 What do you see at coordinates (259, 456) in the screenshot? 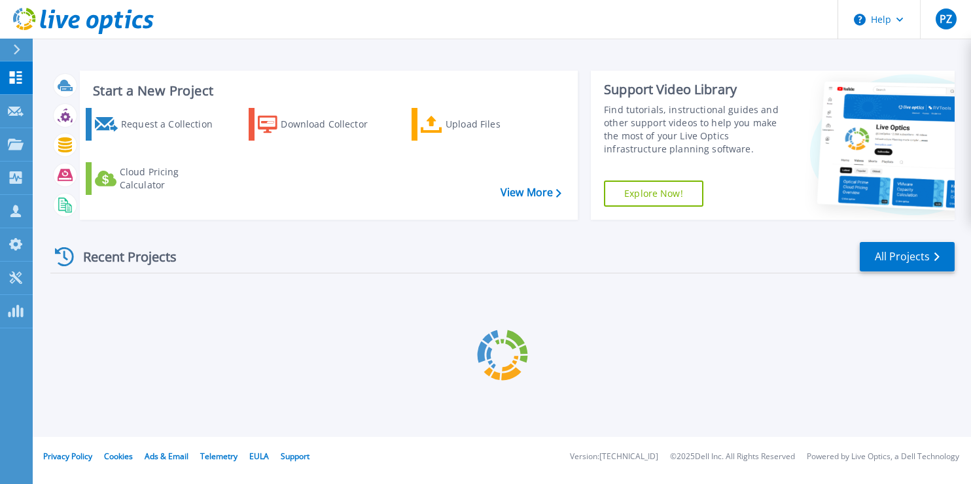
I see `a: EULA` at bounding box center [259, 456].